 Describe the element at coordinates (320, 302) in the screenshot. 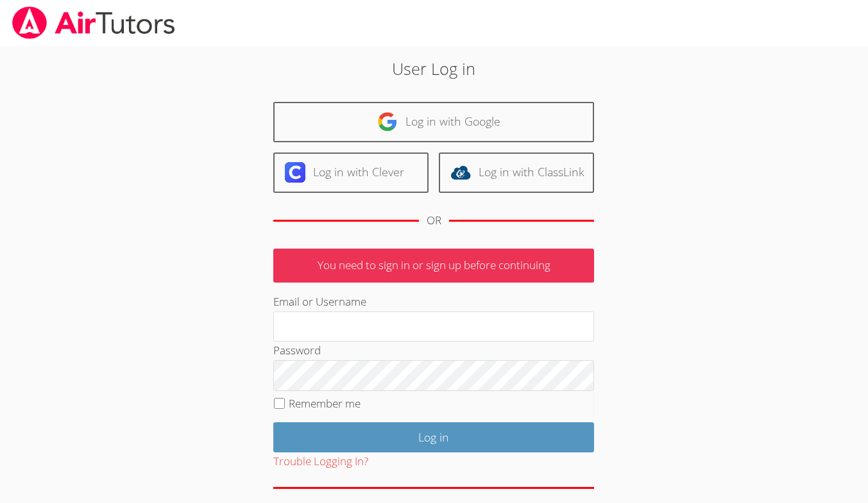

I see `label: Email or Username` at that location.